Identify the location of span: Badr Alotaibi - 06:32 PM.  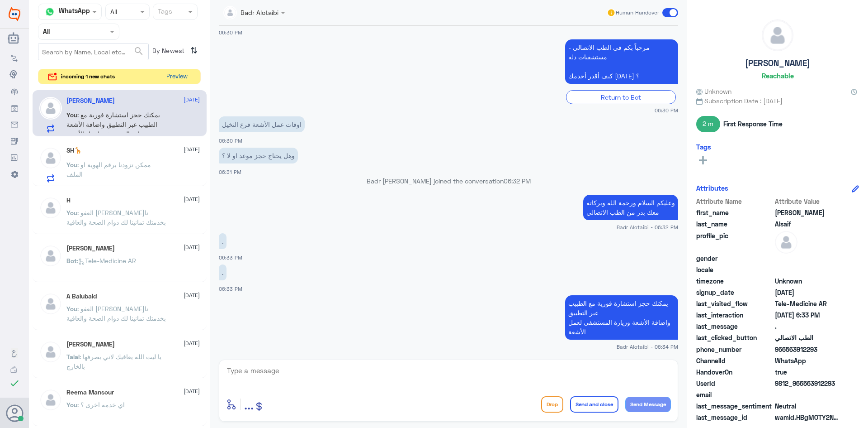
(647, 227).